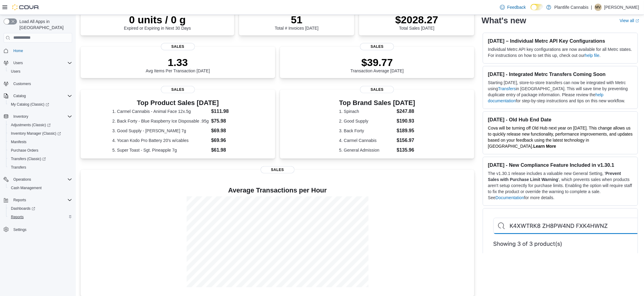  I want to click on img: Cova, so click(25, 7).